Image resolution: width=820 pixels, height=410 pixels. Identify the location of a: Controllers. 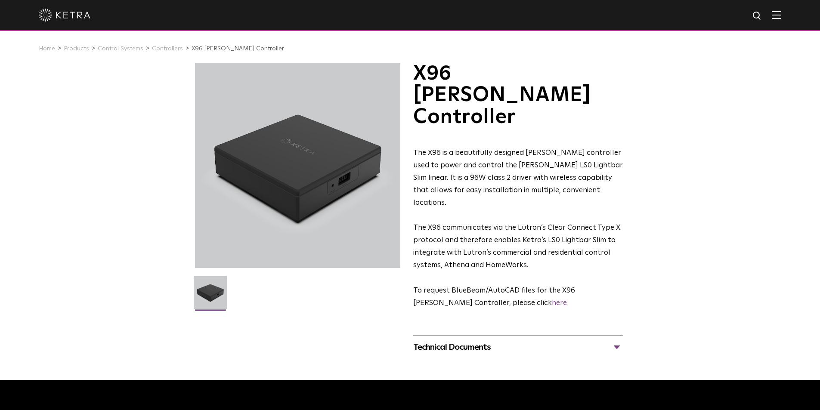
(168, 49).